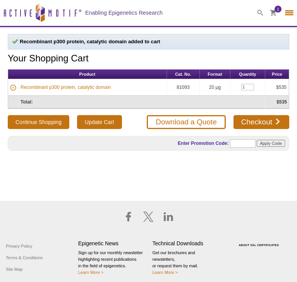 The width and height of the screenshot is (297, 282). I want to click on input: Apply Code, so click(270, 143).